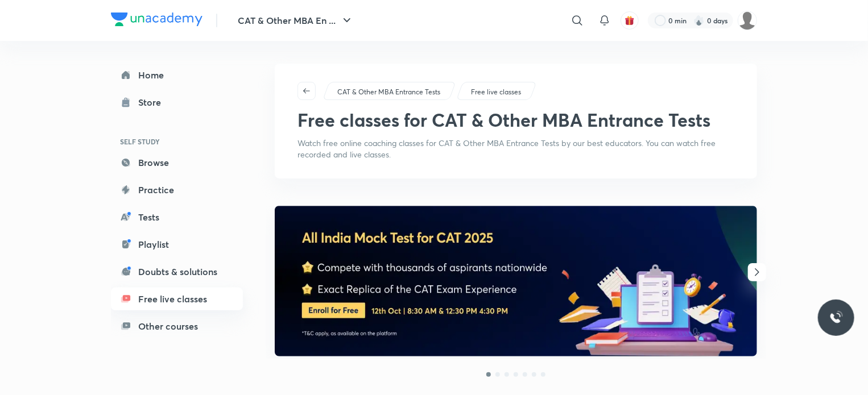  I want to click on img: Khushi Shah, so click(747, 21).